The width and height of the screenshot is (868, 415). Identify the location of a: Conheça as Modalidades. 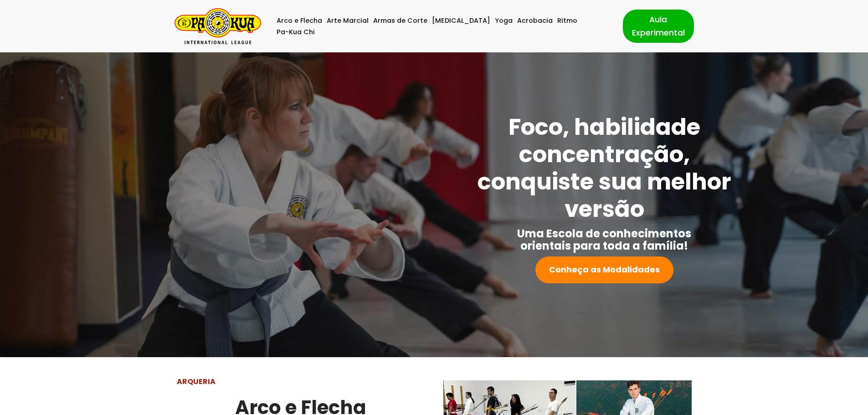
(604, 270).